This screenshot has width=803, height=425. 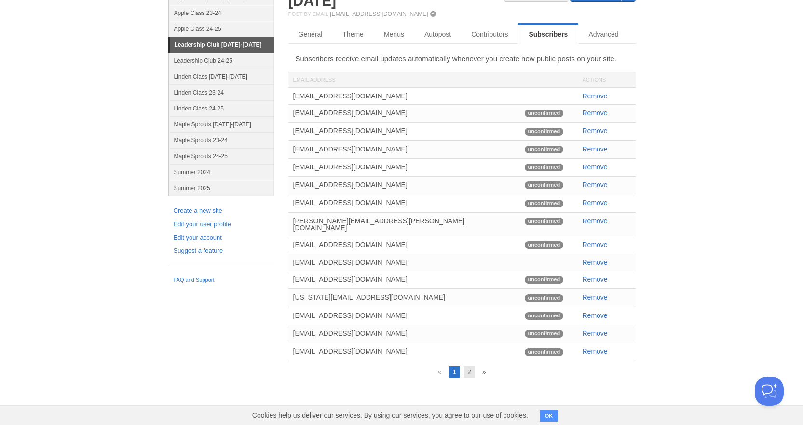 What do you see at coordinates (353, 34) in the screenshot?
I see `a: Theme` at bounding box center [353, 34].